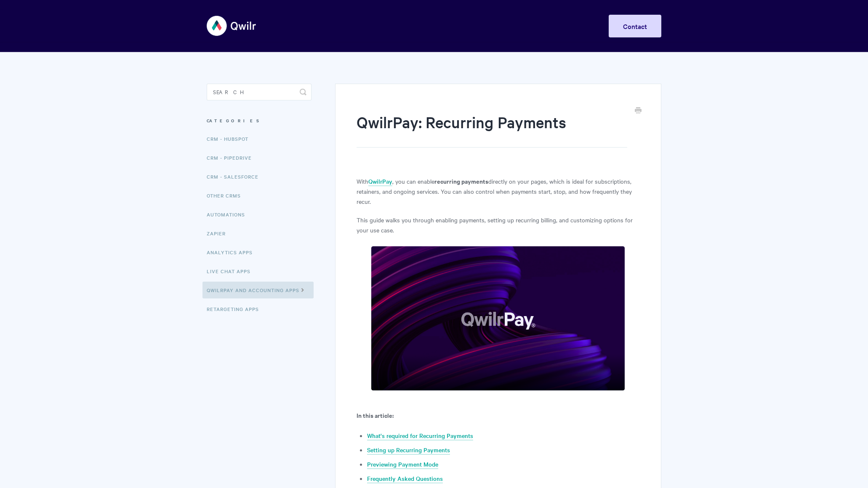  What do you see at coordinates (219, 234) in the screenshot?
I see `a: Zapier` at bounding box center [219, 234].